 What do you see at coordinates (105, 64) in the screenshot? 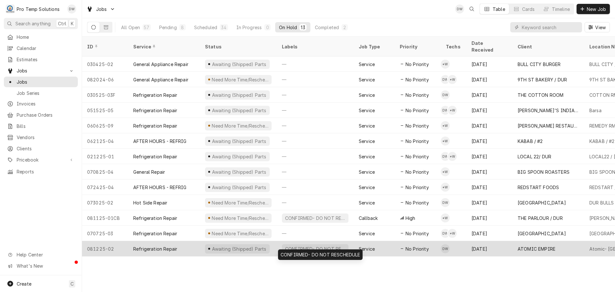
I see `div: 030425-02` at bounding box center [105, 64].